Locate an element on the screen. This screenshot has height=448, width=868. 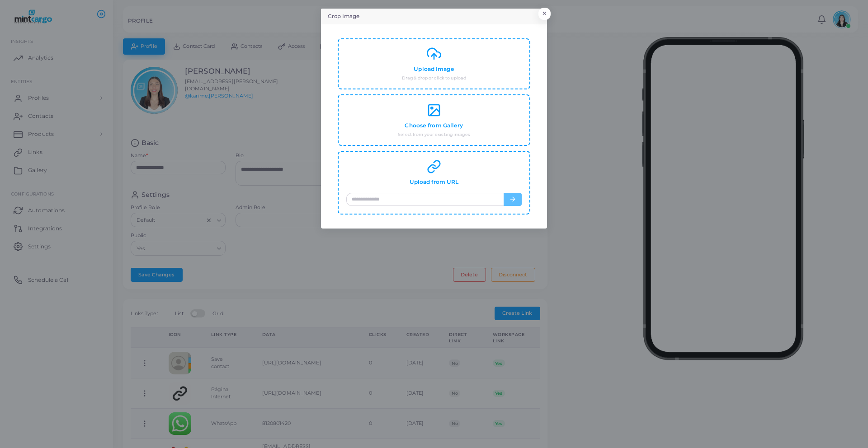
small: Select from your existing images is located at coordinates (434, 134).